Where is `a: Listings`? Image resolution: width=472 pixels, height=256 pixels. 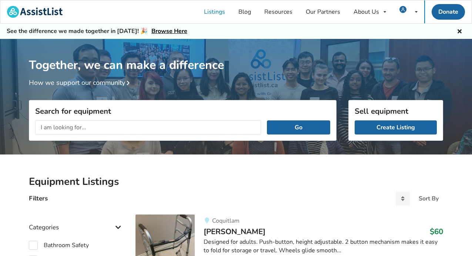 a: Listings is located at coordinates (214, 12).